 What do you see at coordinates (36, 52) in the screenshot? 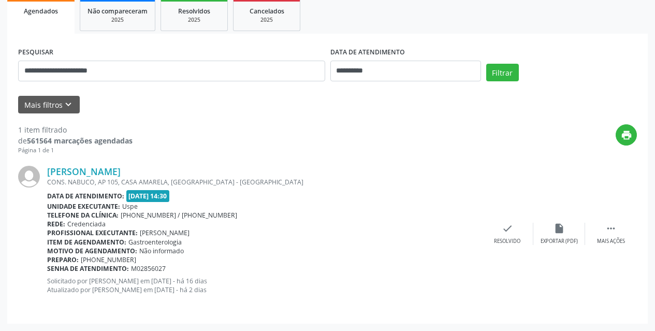
I see `label: PESQUISAR` at bounding box center [36, 52].